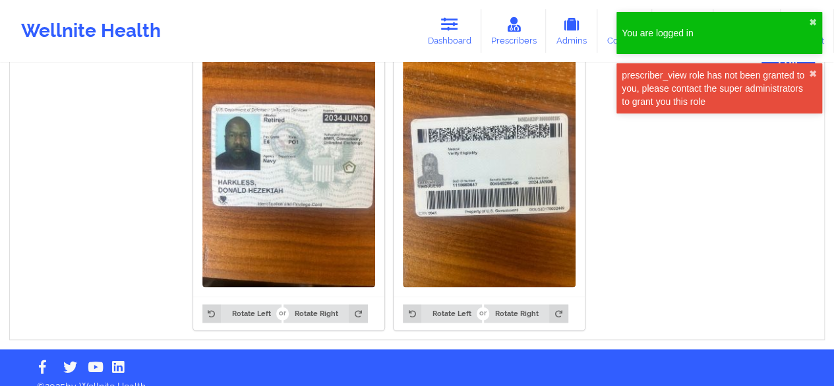 This screenshot has height=386, width=834. What do you see at coordinates (571, 31) in the screenshot?
I see `a: Admins` at bounding box center [571, 31].